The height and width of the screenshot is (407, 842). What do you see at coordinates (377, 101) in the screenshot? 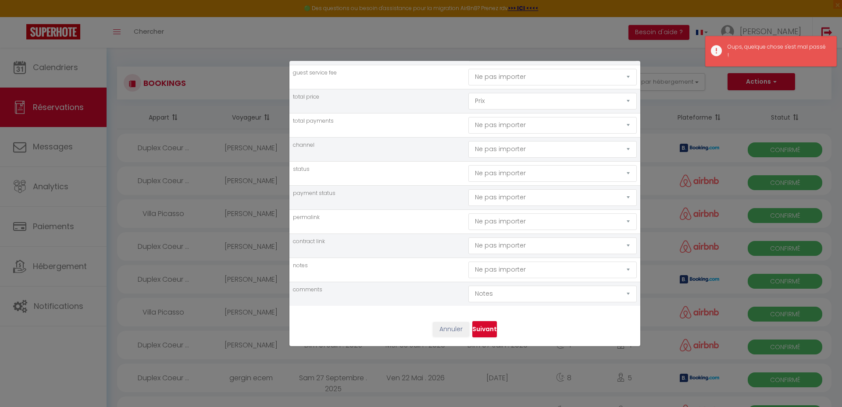
I see `td: total price` at bounding box center [377, 101].